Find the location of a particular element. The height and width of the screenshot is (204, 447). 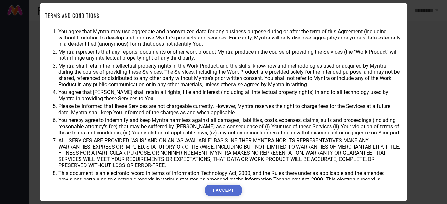

li: This document is an electronic record in terms of Information Technology Act, 2000, and the Rules... is located at coordinates (230, 179).